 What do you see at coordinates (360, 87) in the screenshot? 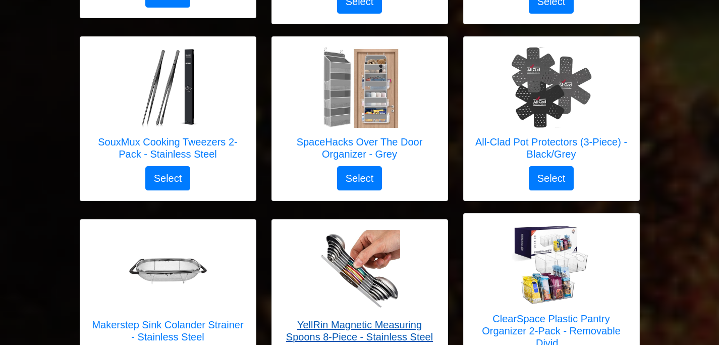
I see `img: SpaceHacks Over The Door Organizer - Grey` at bounding box center [360, 87].